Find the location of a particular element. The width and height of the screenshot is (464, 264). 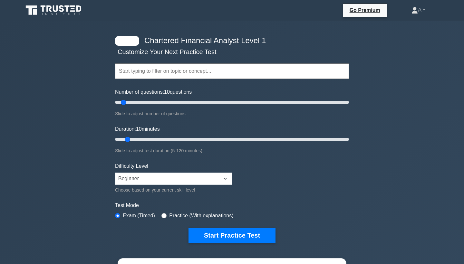

label: Difficulty Level is located at coordinates (131, 166).